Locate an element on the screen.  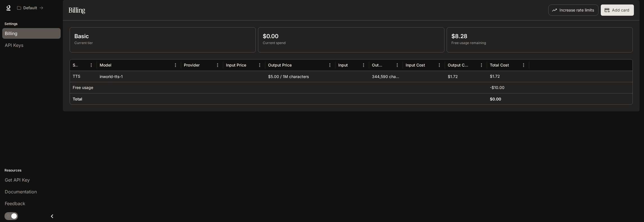
p: $8.28 is located at coordinates (539, 36).